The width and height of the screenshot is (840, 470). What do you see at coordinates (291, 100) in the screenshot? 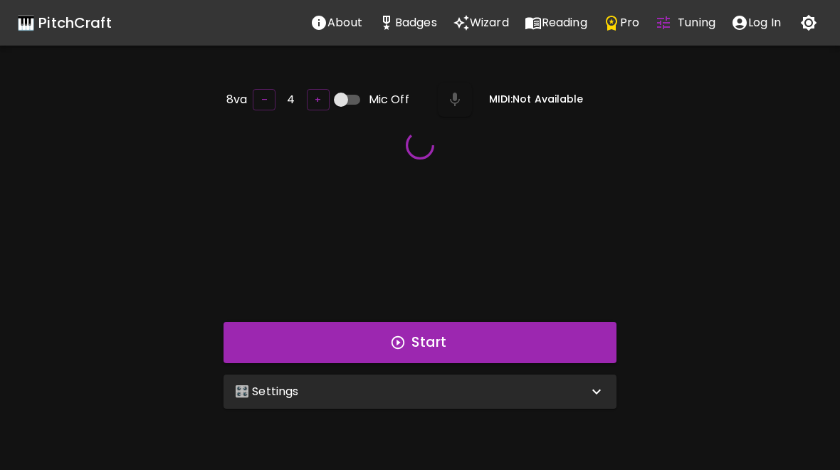
I see `h6: 4` at bounding box center [291, 100].